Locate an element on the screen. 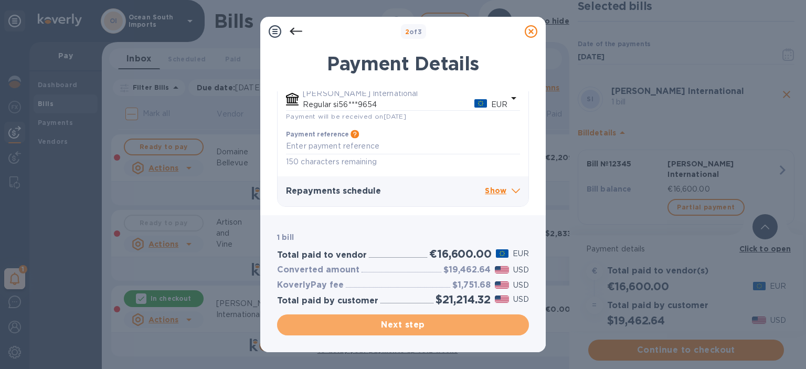  span: 2 is located at coordinates (407, 31).